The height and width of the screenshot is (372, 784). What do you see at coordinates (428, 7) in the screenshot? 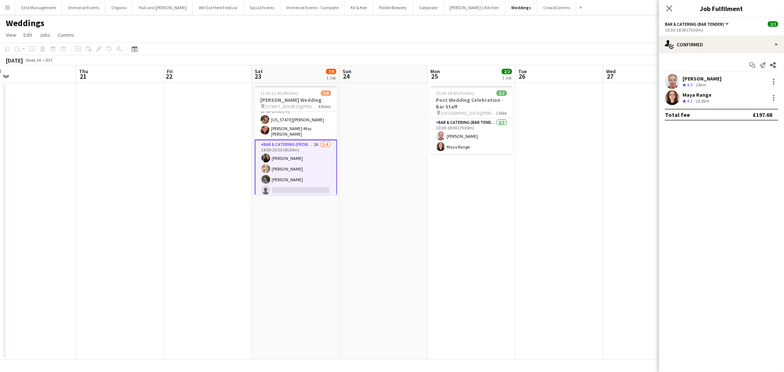
I see `button: Corporate` at bounding box center [428, 7].